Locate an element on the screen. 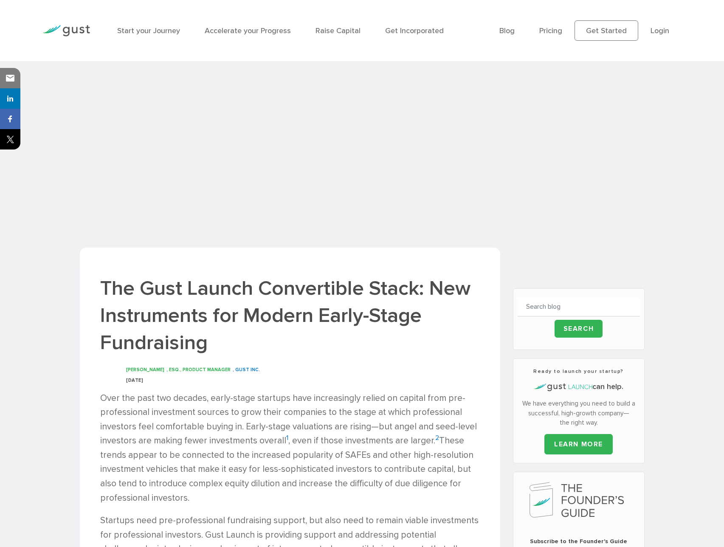  a: 1 is located at coordinates (287, 438).